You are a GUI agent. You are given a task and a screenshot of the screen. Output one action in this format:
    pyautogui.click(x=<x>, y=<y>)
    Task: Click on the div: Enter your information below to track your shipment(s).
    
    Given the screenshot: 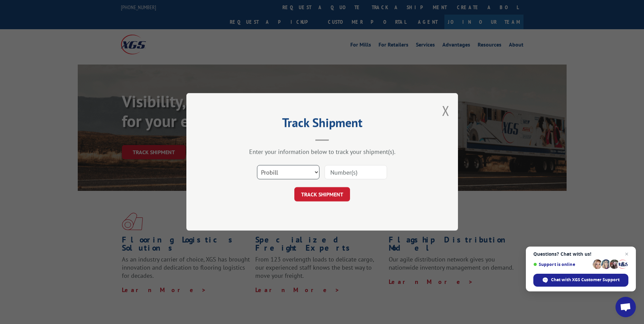 What is the action you would take?
    pyautogui.click(x=322, y=151)
    